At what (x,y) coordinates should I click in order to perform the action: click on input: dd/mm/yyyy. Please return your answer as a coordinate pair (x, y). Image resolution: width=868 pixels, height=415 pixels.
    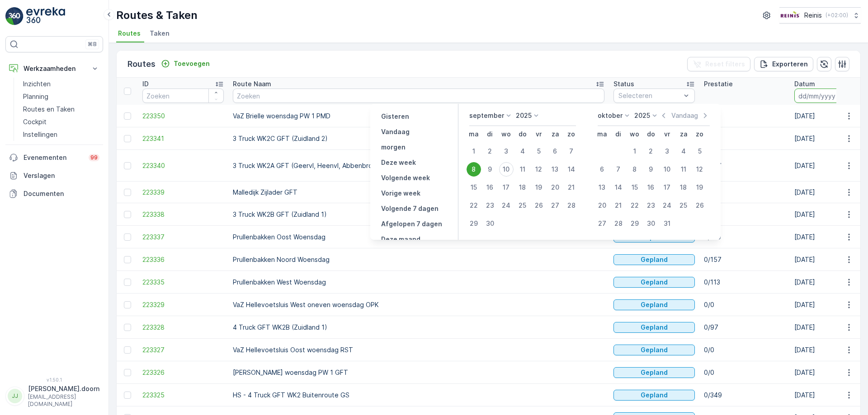
    Looking at the image, I should click on (825, 96).